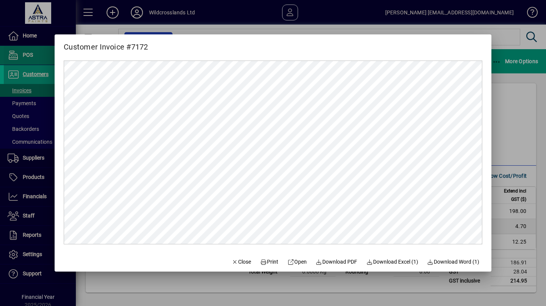 The width and height of the screenshot is (546, 306). I want to click on button: Download Excel (1), so click(392, 262).